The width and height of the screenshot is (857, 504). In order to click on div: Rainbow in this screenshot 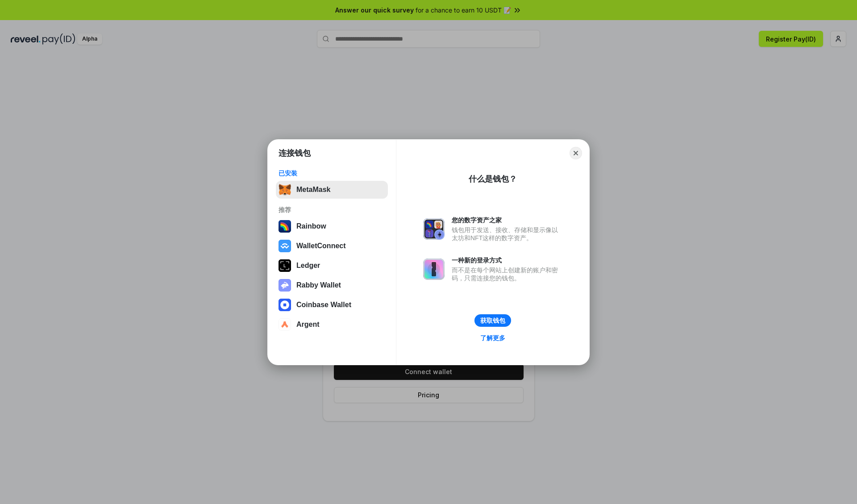, I will do `click(311, 226)`.